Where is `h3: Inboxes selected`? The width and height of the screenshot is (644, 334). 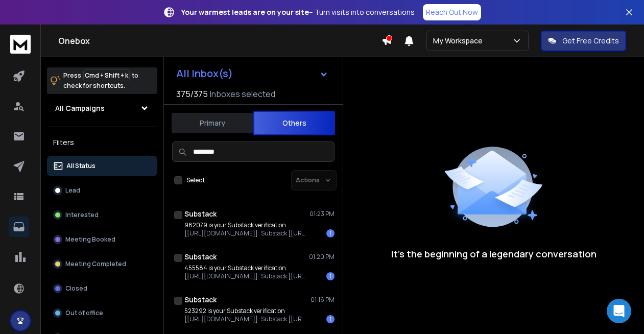 h3: Inboxes selected is located at coordinates (242, 94).